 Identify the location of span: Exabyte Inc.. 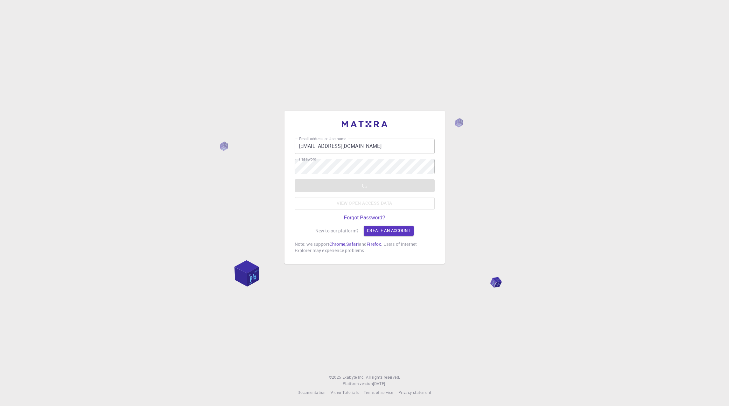
(354, 378).